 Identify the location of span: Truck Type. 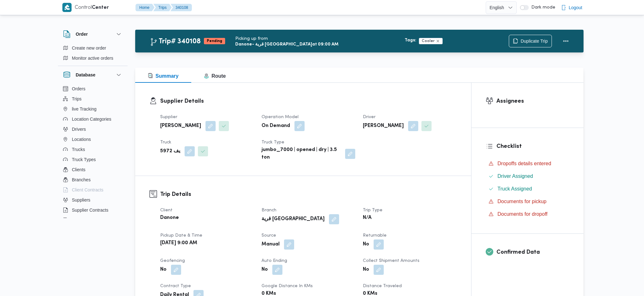
(273, 142).